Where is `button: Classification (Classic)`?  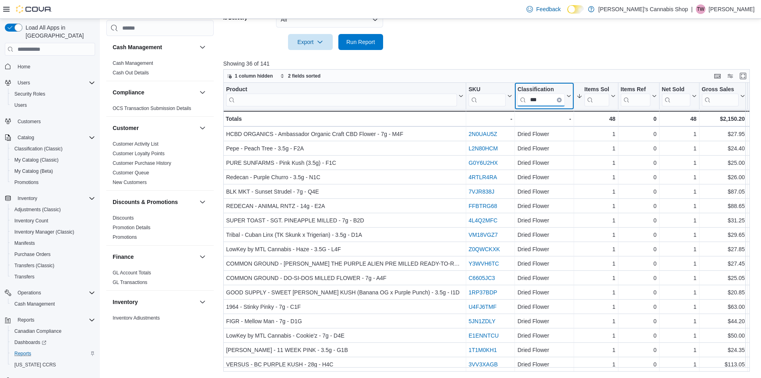
button: Classification (Classic) is located at coordinates (53, 149).